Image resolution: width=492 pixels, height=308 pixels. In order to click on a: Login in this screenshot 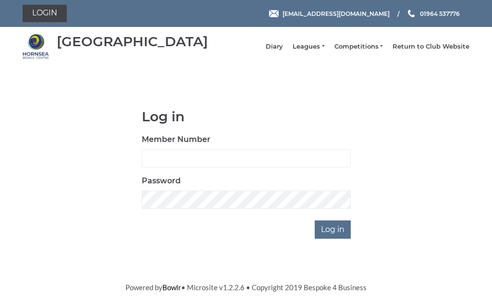, I will do `click(45, 13)`.